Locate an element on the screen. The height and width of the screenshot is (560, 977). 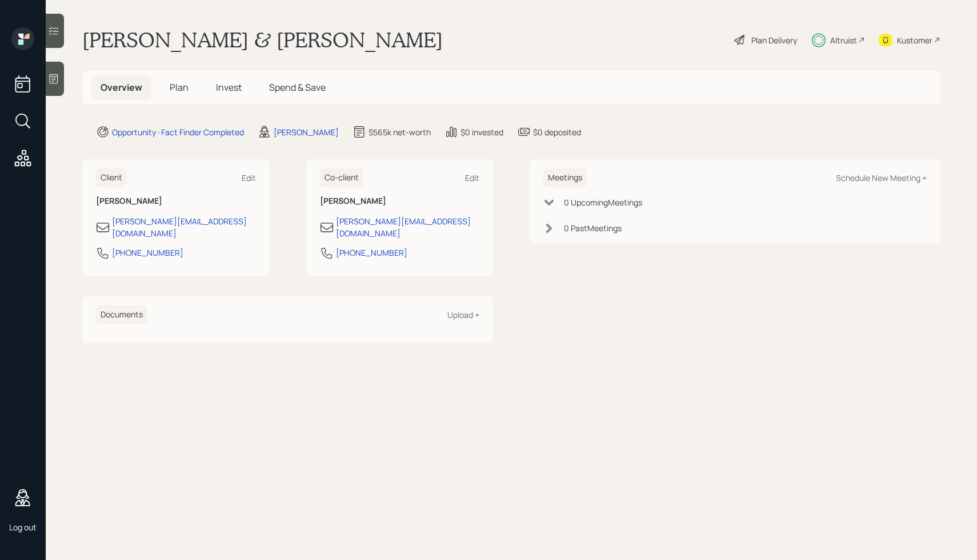
h6: Meetings is located at coordinates (565, 177).